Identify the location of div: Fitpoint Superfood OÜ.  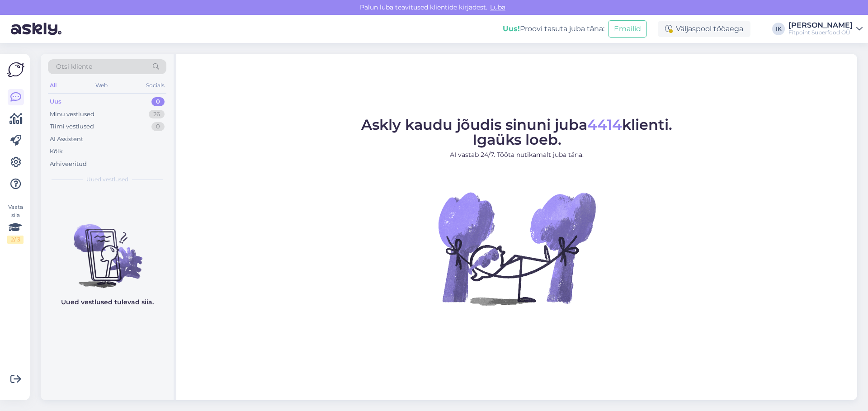
(821, 32).